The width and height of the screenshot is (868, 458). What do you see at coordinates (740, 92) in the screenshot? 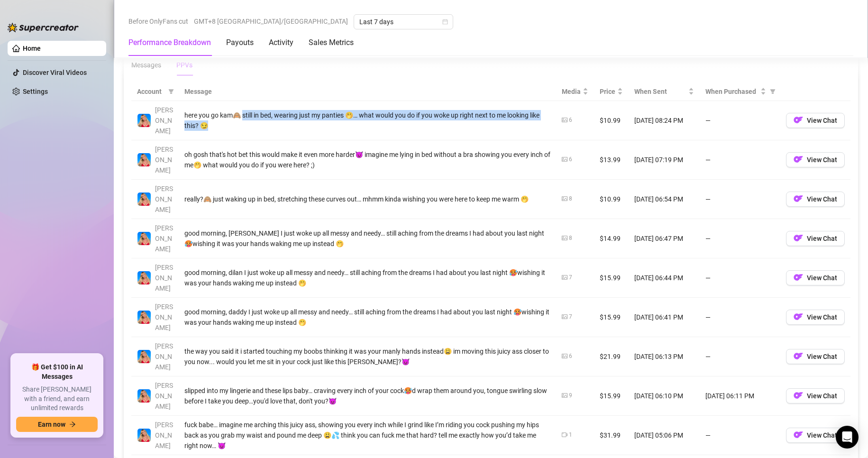
I see `th: When Purchased` at bounding box center [740, 92].